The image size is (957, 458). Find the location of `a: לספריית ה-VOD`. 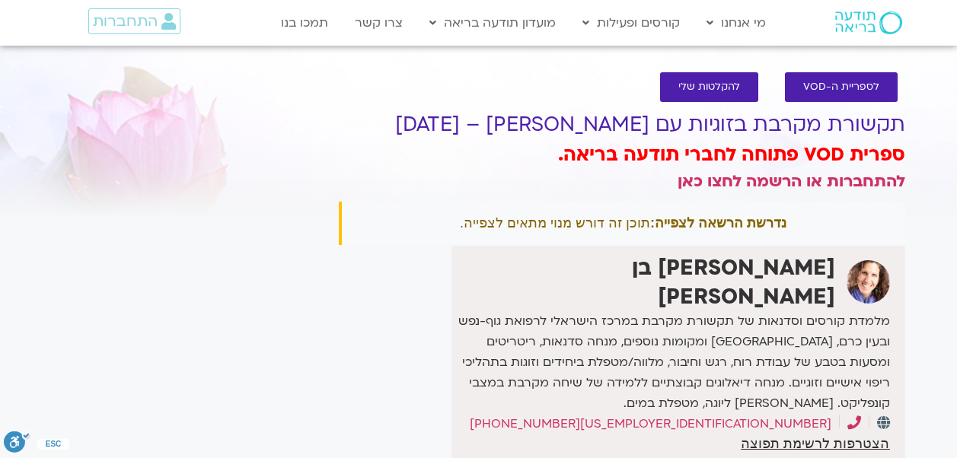

a: לספריית ה-VOD is located at coordinates (841, 87).